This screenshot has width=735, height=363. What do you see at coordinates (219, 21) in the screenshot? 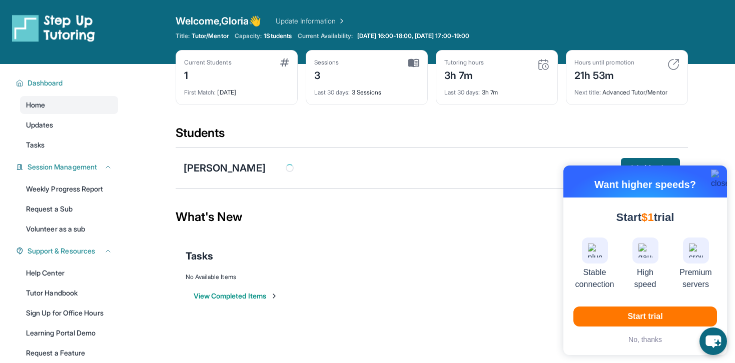
I see `span: Welcome, Gloria 👋` at bounding box center [219, 21].